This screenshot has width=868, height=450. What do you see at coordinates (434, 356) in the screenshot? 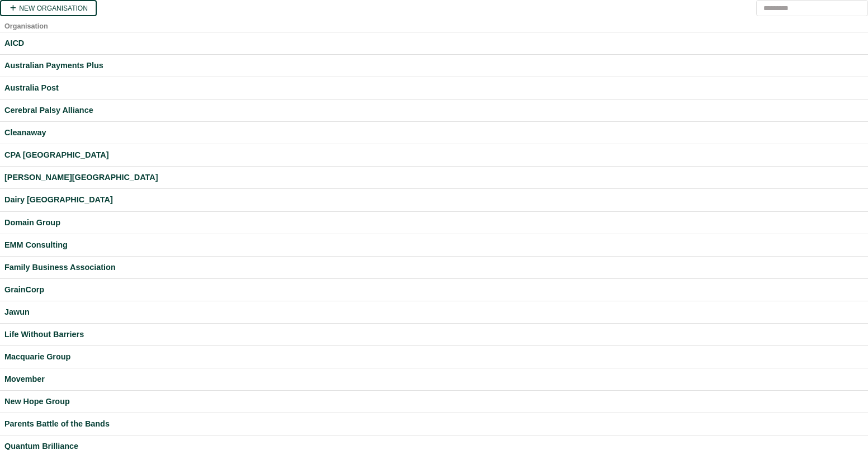
I see `a: Macquarie Group` at bounding box center [434, 356].